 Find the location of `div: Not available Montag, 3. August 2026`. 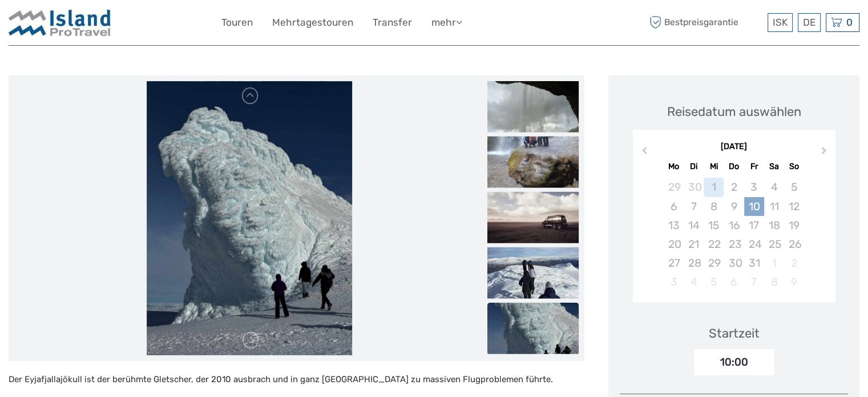

div: Not available Montag, 3. August 2026 is located at coordinates (674, 282).